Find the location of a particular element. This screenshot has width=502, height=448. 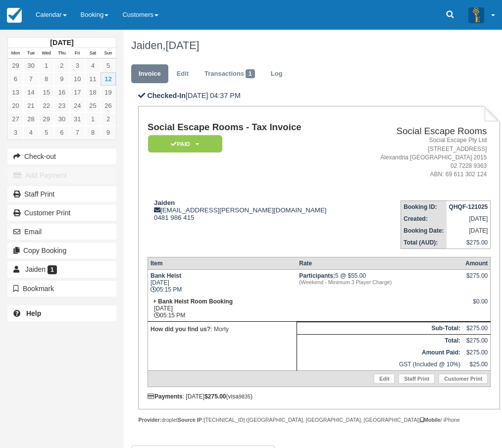

button: Bookmark is located at coordinates (62, 288).